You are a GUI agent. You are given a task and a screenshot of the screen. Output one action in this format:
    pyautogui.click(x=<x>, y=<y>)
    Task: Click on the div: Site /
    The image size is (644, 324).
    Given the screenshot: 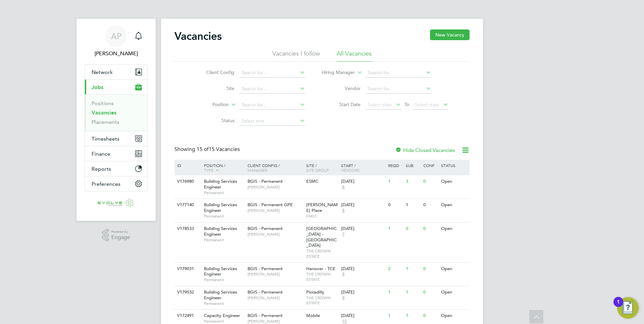 What is the action you would take?
    pyautogui.click(x=322, y=168)
    